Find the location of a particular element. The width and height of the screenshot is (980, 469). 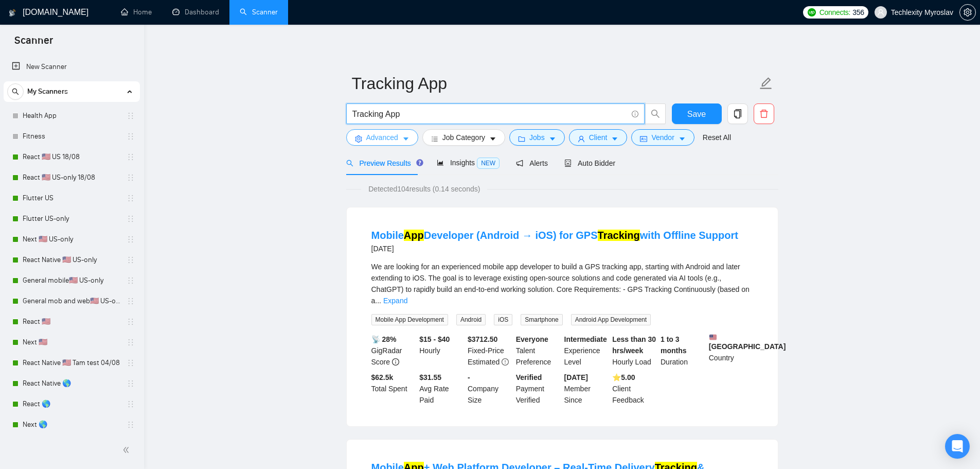

div: Talent Preference is located at coordinates (538, 351).